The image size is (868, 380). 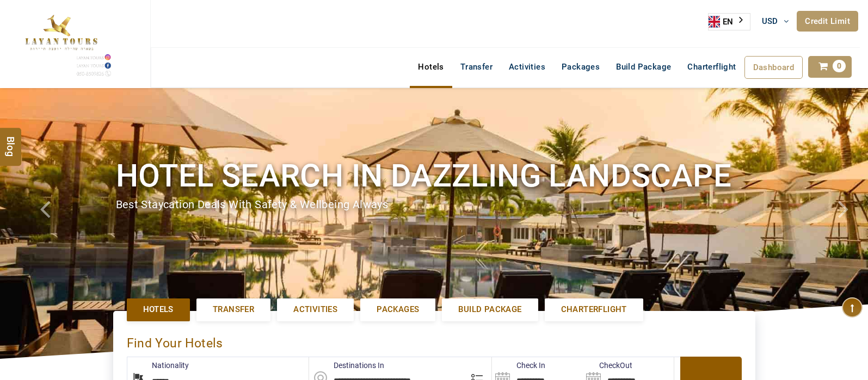 I want to click on span: Blog, so click(x=11, y=140).